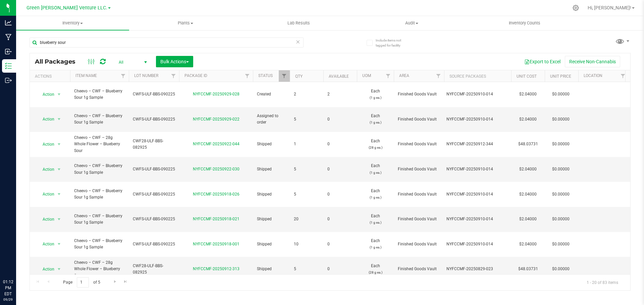 Image resolution: width=644 pixels, height=305 pixels. I want to click on span: Plants, so click(186, 23).